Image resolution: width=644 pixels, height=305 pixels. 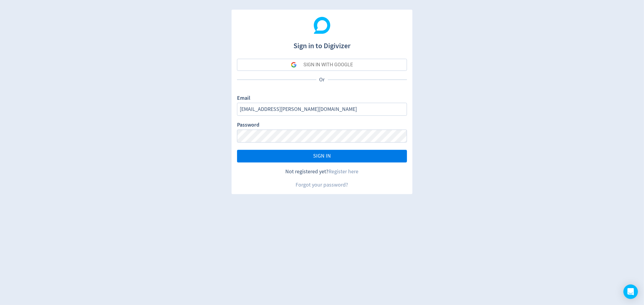 What do you see at coordinates (322, 171) in the screenshot?
I see `div: Not registered yet?` at bounding box center [322, 171].